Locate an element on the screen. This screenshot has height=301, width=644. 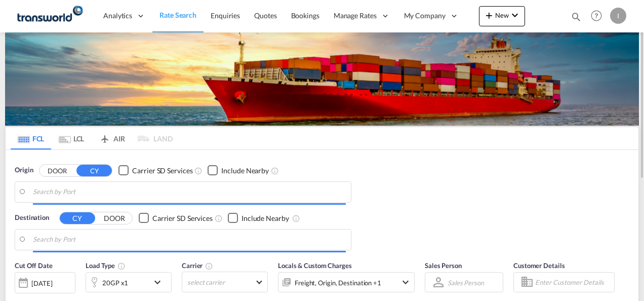
md-icon: icon-airplane is located at coordinates (105, 136).